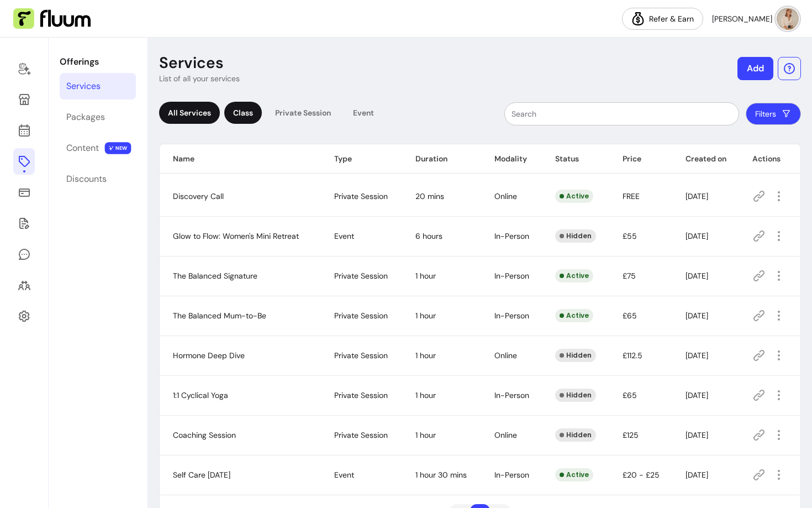 This screenshot has height=508, width=812. What do you see at coordinates (756, 68) in the screenshot?
I see `button: Add` at bounding box center [756, 68].